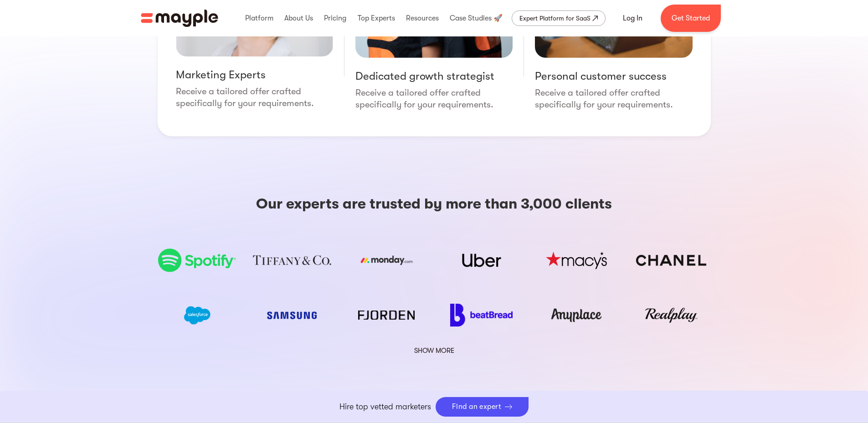  Describe the element at coordinates (559, 18) in the screenshot. I see `a: Expert Platform for SaaS` at that location.